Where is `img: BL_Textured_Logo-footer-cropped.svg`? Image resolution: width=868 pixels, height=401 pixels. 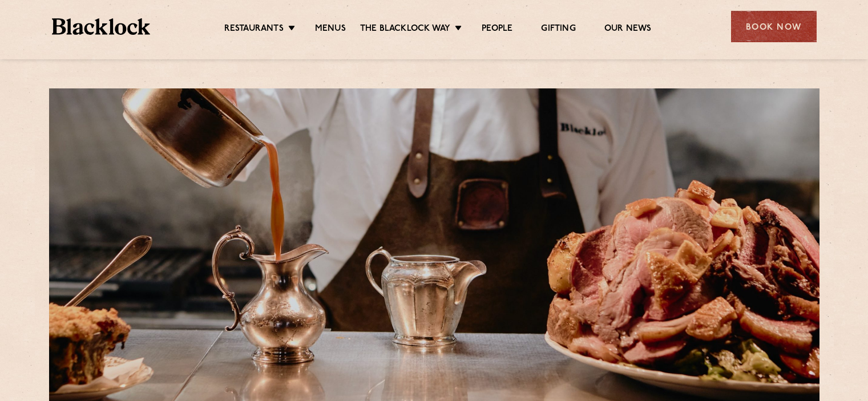
img: BL_Textured_Logo-footer-cropped.svg is located at coordinates (101, 26).